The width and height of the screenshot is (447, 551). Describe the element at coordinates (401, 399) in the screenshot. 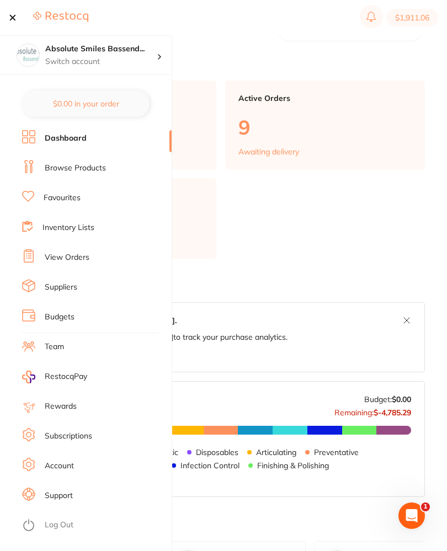

I see `strong: $0.00` at that location.